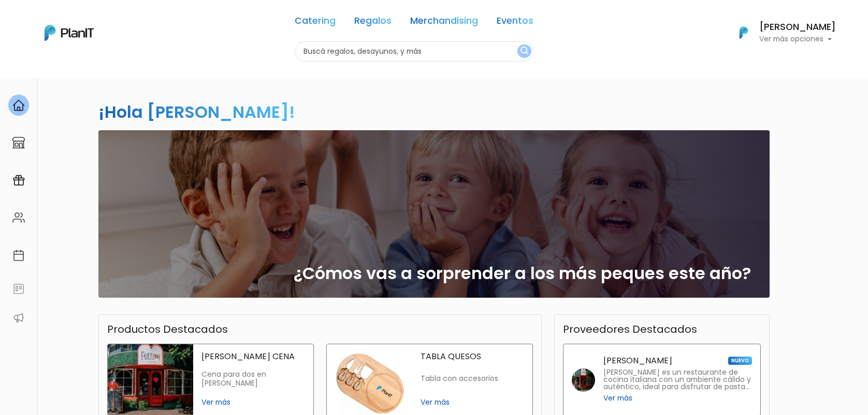 The image size is (868, 415). I want to click on p: TABLA QUESOS, so click(472, 357).